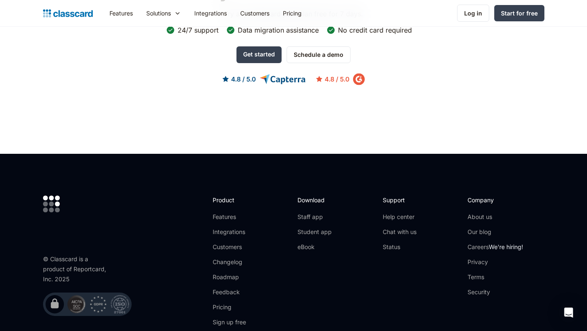 The image size is (587, 331). I want to click on h2: Company, so click(495, 200).